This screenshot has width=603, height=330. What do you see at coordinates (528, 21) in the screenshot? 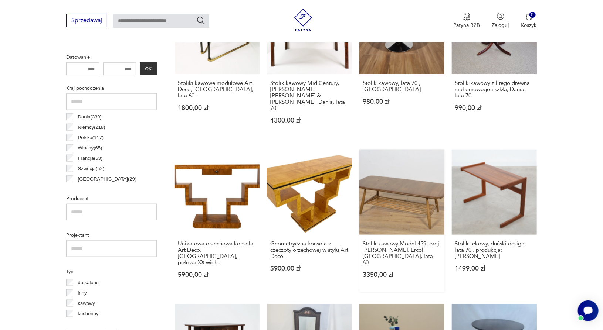
I see `button: 0Koszyk` at bounding box center [528, 21].